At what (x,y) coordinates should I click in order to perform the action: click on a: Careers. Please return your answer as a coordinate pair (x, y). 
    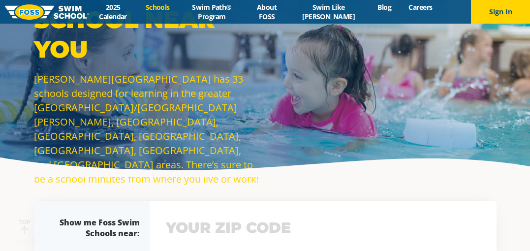
    Looking at the image, I should click on (420, 7).